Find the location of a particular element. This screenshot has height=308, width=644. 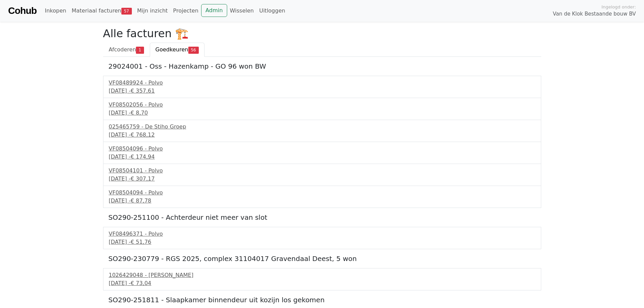

a: Goedkeuren56 is located at coordinates (177, 49).